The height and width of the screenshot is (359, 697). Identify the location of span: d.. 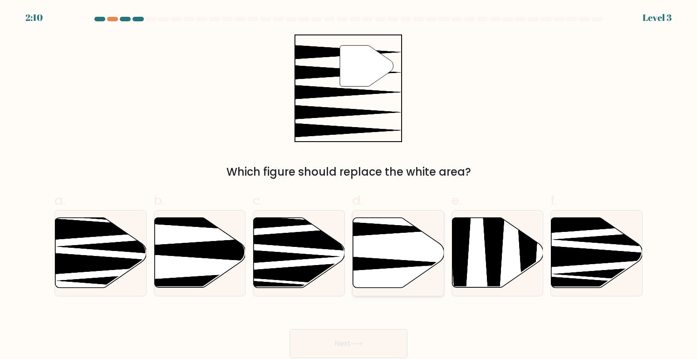
(358, 200).